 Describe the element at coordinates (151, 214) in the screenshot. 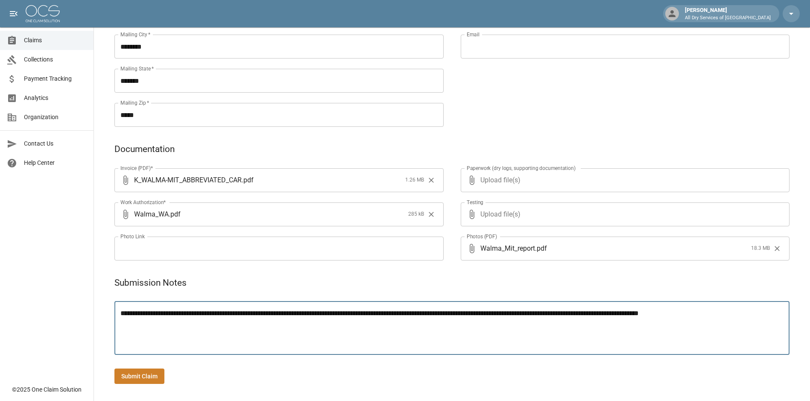

I see `span: Walma_WA` at that location.